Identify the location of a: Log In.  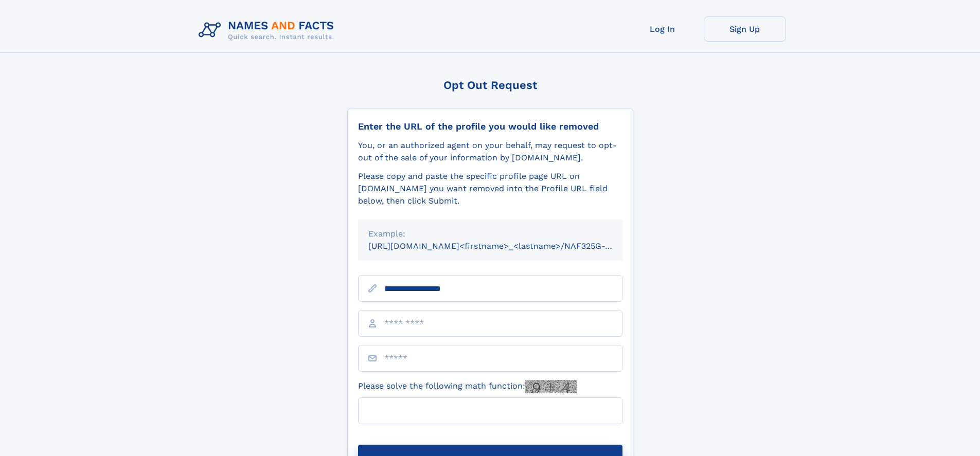
(663, 29).